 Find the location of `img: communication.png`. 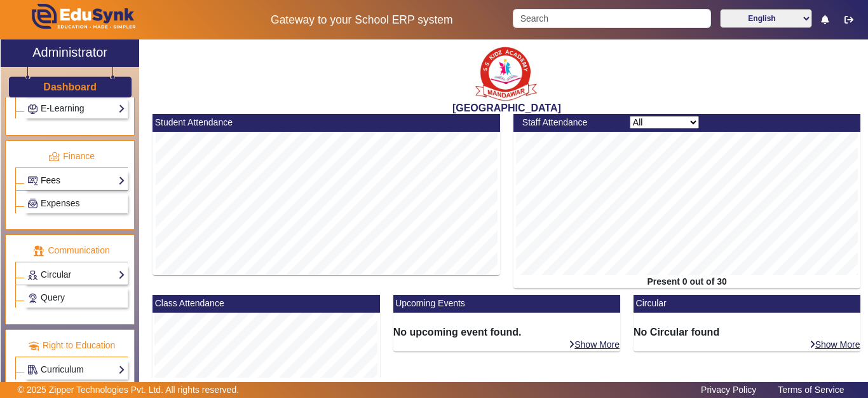

img: communication.png is located at coordinates (39, 251).